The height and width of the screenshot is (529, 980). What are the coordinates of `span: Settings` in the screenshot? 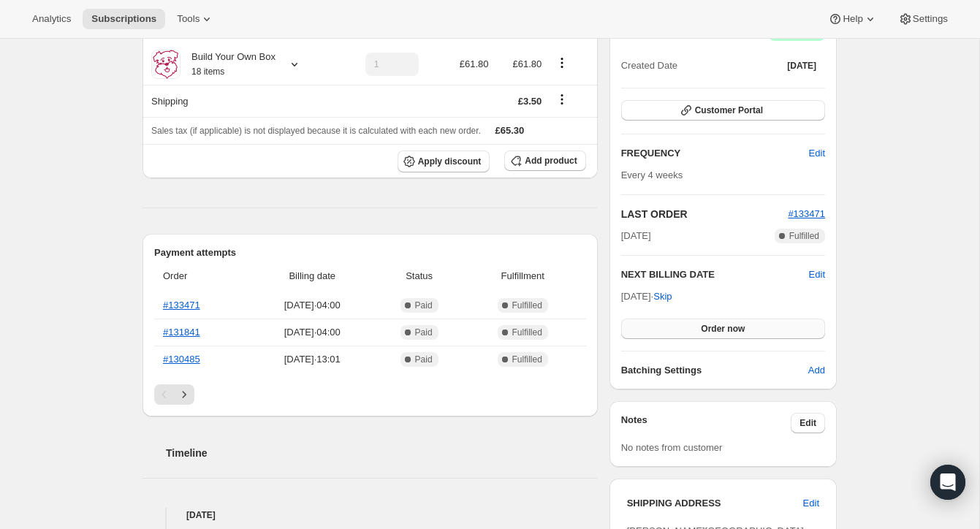 It's located at (931, 19).